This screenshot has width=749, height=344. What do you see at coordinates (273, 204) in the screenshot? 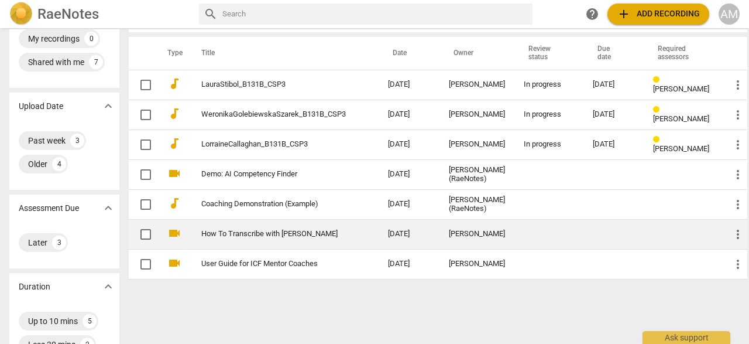
I see `a: Coaching Demonstration (Example)` at bounding box center [273, 204].